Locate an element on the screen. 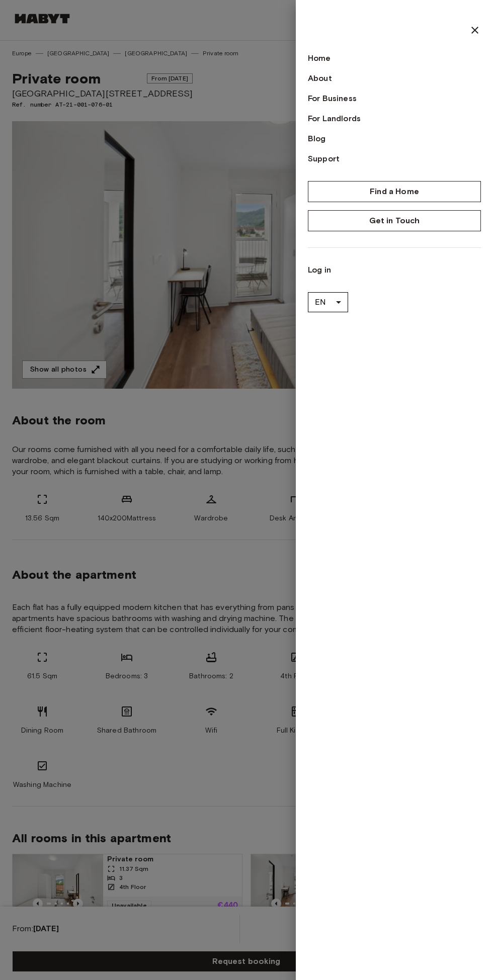 The width and height of the screenshot is (493, 980). a: Support is located at coordinates (394, 159).